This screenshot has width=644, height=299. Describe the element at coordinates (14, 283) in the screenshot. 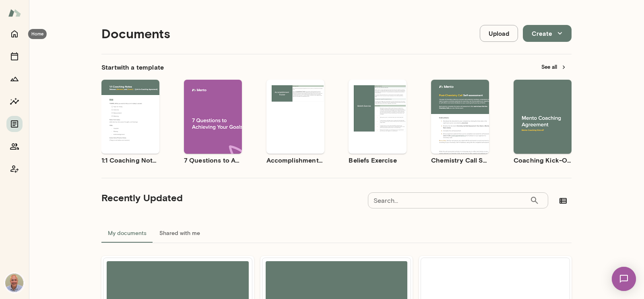

I see `img: Marc Friedman` at that location.